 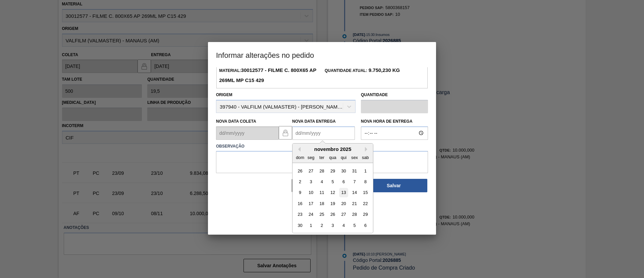 I want to click on div: Choose segunda-feira, 1 de dezembro de 2025, so click(x=311, y=225).